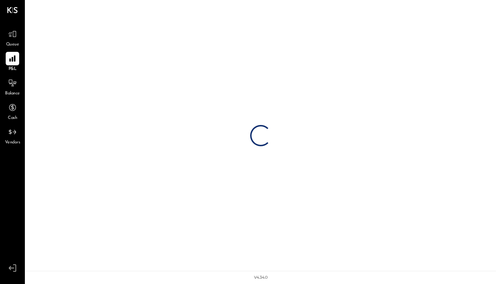 The image size is (496, 284). I want to click on span: Cash, so click(12, 118).